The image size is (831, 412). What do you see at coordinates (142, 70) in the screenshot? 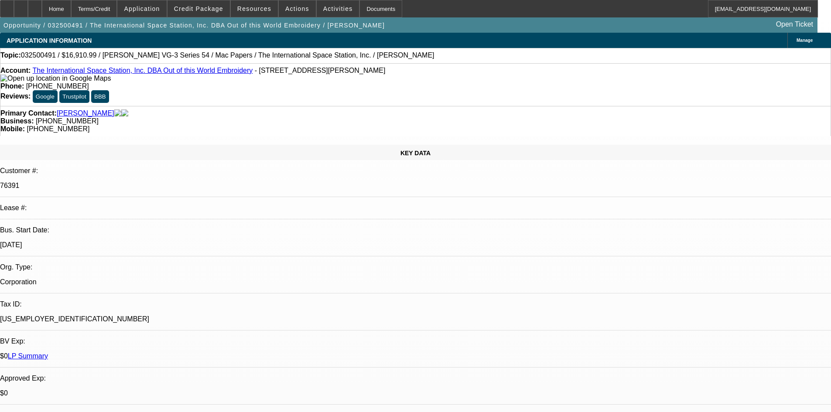
I see `a: The International Space Station, Inc. DBA Out of this World Embroidery` at bounding box center [142, 70].